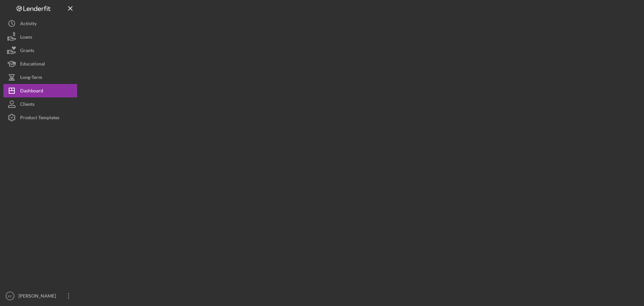 This screenshot has height=306, width=644. Describe the element at coordinates (41, 90) in the screenshot. I see `button: Dashboard` at that location.